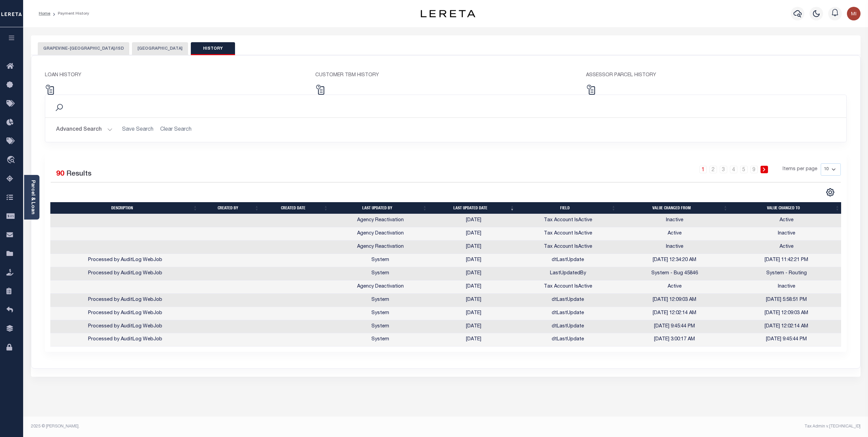 This screenshot has width=868, height=437. I want to click on th: Created by: activate to sort column ascending, so click(231, 208).